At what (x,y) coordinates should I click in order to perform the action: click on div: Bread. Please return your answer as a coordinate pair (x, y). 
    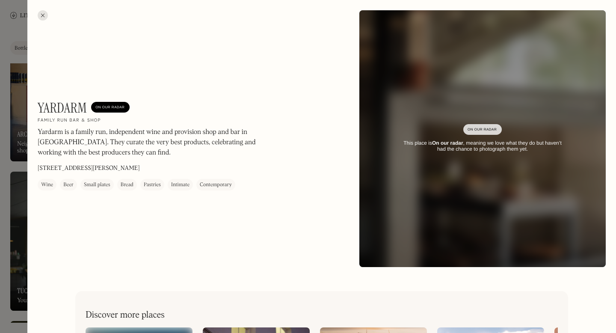
    Looking at the image, I should click on (127, 185).